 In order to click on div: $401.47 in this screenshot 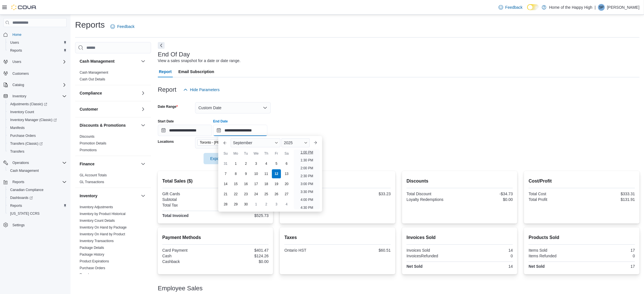, I will do `click(242, 250)`.